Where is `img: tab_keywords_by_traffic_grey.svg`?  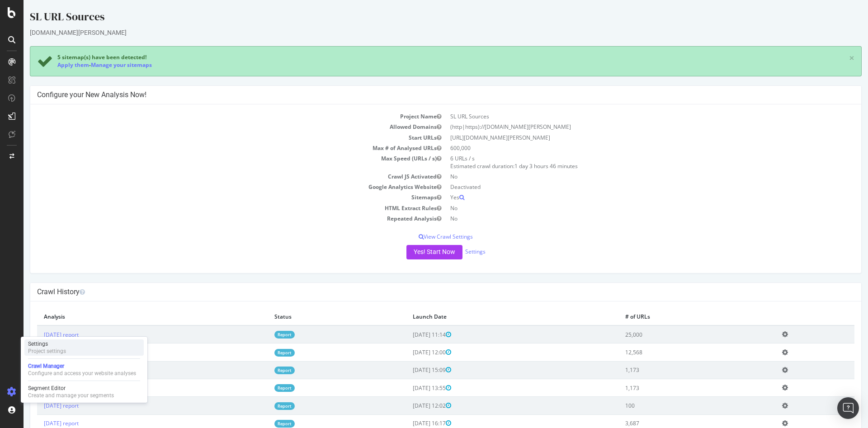
img: tab_keywords_by_traffic_grey.svg is located at coordinates (108, 56).